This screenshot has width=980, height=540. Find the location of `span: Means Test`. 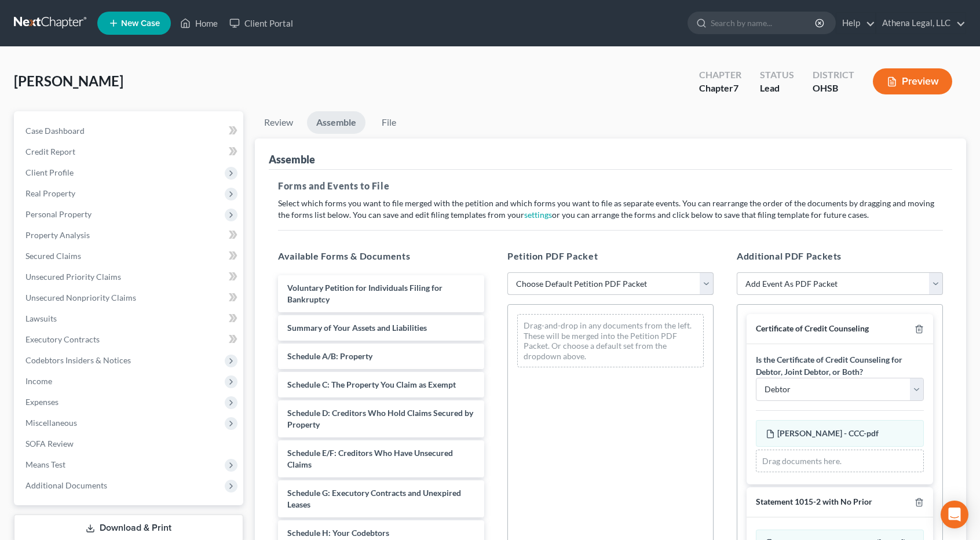

span: Means Test is located at coordinates (45, 464).